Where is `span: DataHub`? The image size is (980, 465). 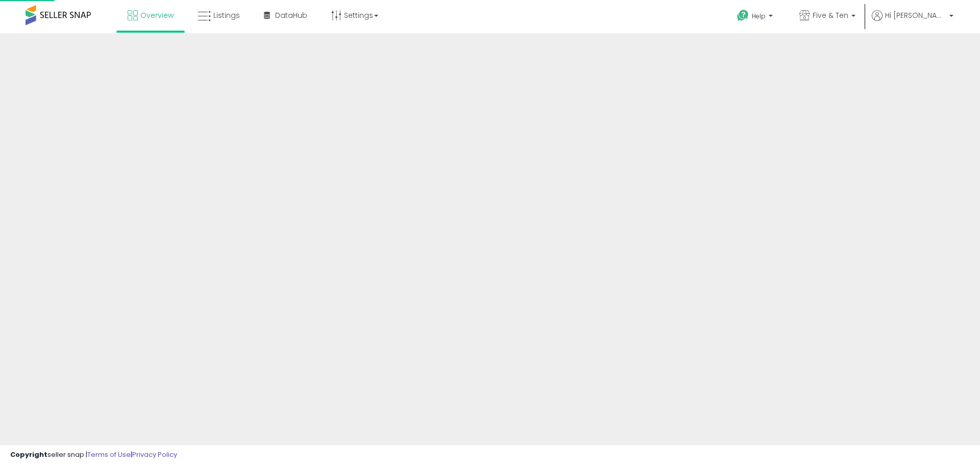
span: DataHub is located at coordinates (291, 15).